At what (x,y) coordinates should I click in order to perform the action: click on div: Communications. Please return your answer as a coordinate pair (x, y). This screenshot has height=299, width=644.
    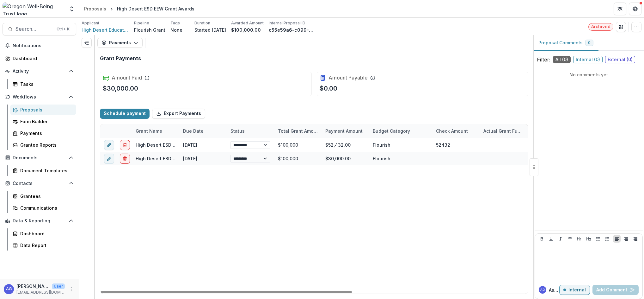
    Looking at the image, I should click on (45, 208).